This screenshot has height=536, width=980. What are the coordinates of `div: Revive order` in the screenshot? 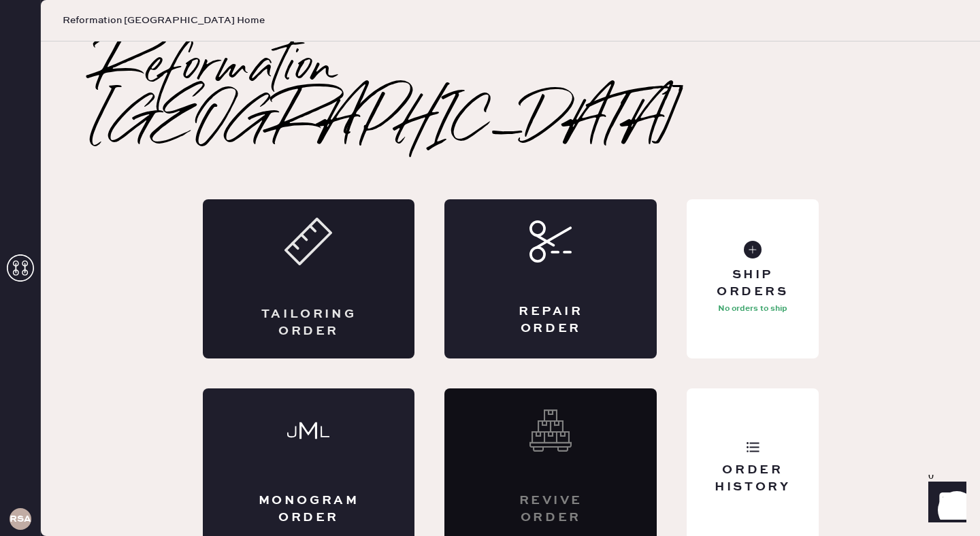 It's located at (551, 510).